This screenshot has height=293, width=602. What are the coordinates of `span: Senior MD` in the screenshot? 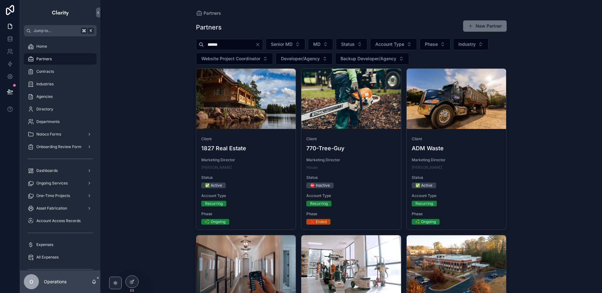 It's located at (281, 44).